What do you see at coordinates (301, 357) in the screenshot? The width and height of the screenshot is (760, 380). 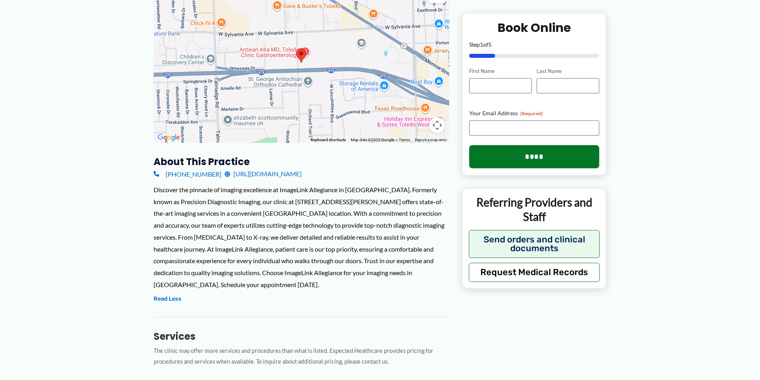 I see `p: The clinic may offer more services and procedures than what is listed. Expected Healthcare provid...` at bounding box center [301, 357].